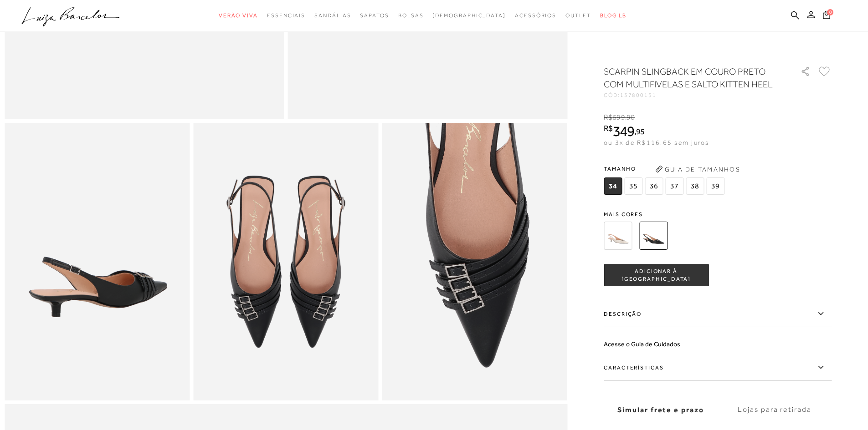 Image resolution: width=868 pixels, height=430 pixels. I want to click on span: Sandálias, so click(333, 16).